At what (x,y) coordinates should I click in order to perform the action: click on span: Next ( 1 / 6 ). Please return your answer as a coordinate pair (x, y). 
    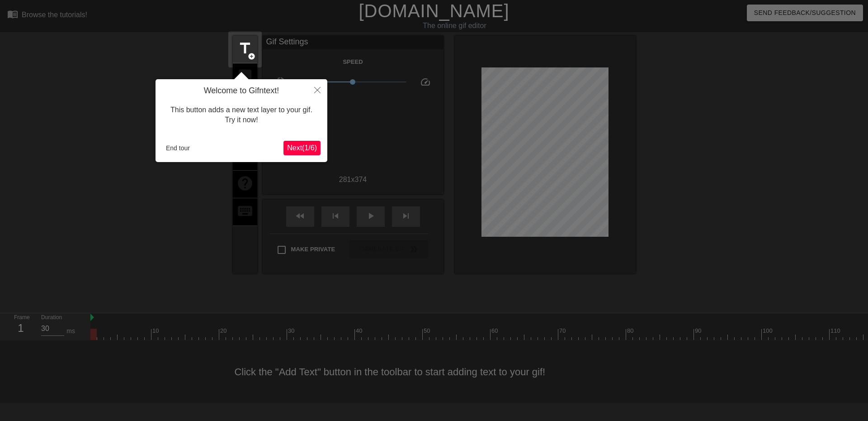
    Looking at the image, I should click on (302, 147).